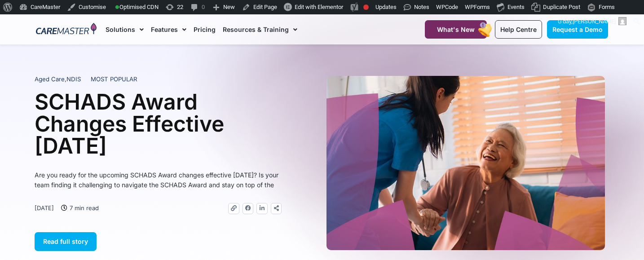 This screenshot has height=260, width=644. What do you see at coordinates (204, 29) in the screenshot?
I see `a: Pricing` at bounding box center [204, 29].